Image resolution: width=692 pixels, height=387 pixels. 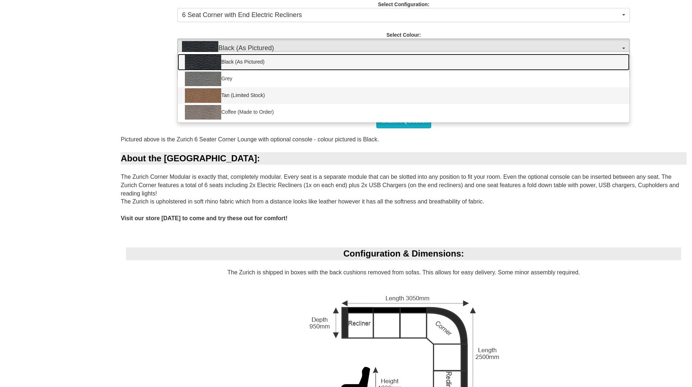 What do you see at coordinates (404, 254) in the screenshot?
I see `div: Configuration & Dimensions:` at bounding box center [404, 254].